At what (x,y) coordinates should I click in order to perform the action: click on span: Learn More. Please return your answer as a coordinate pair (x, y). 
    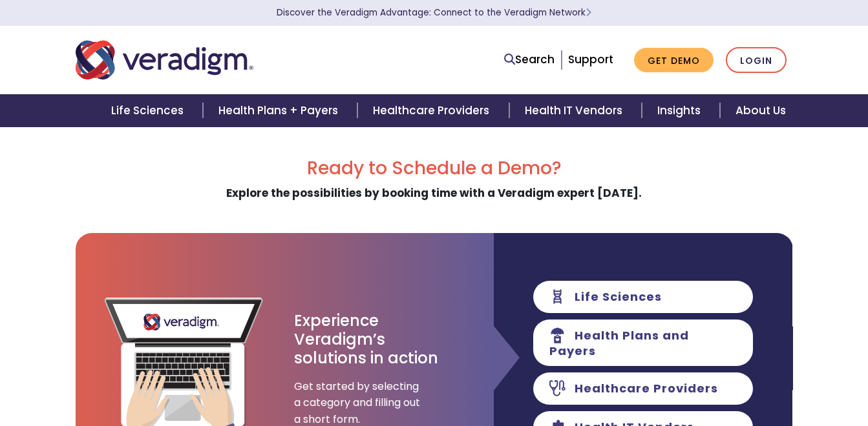
    Looking at the image, I should click on (588, 13).